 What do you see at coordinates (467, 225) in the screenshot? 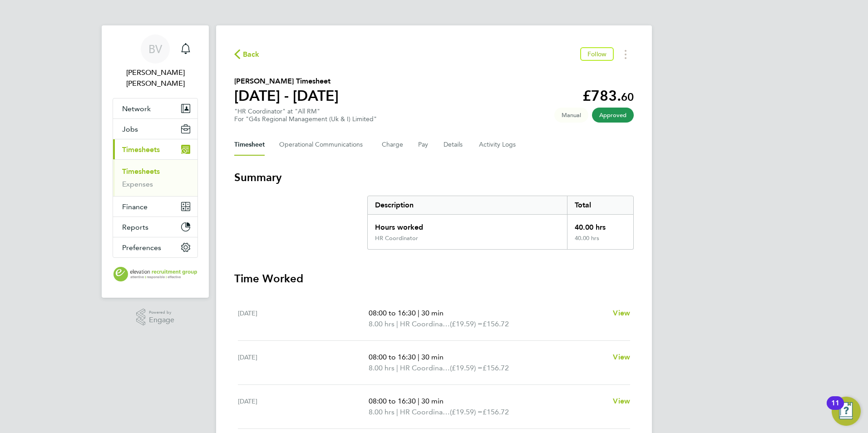
I see `div: Hours worked` at bounding box center [467, 225].